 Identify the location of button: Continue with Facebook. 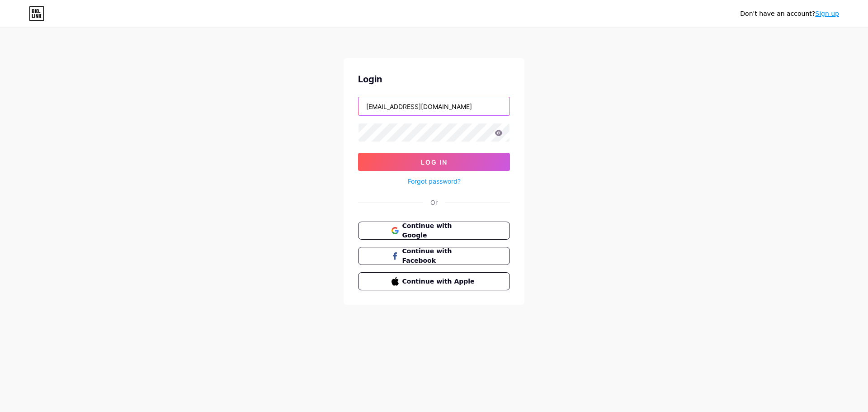
(434, 256).